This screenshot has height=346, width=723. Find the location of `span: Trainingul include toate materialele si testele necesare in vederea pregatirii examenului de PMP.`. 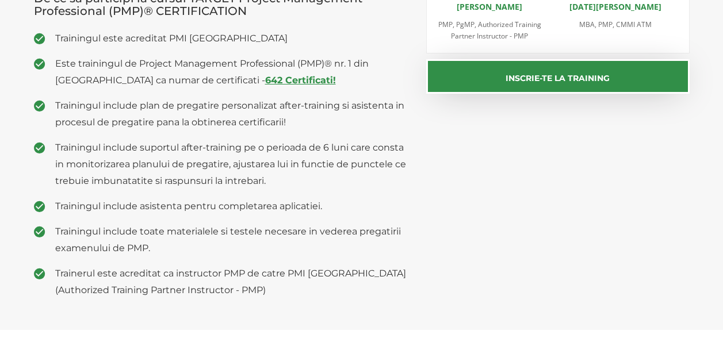

span: Trainingul include toate materialele si testele necesare in vederea pregatirii examenului de PMP. is located at coordinates (232, 240).